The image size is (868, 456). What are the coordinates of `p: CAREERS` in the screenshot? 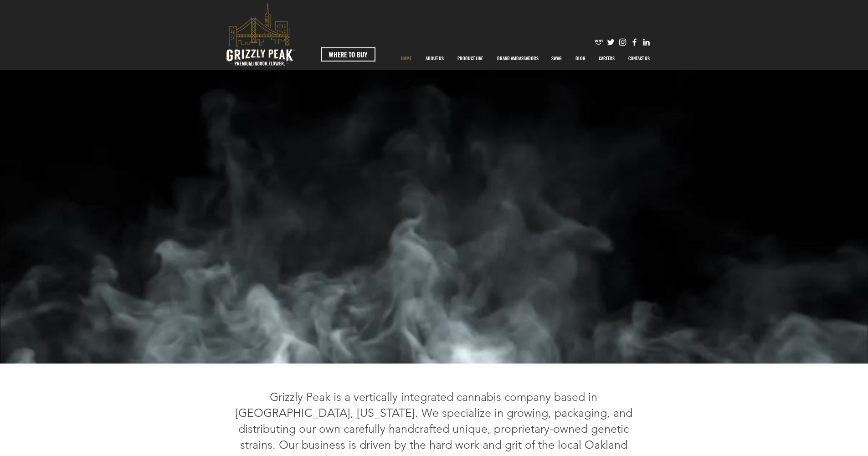 It's located at (606, 58).